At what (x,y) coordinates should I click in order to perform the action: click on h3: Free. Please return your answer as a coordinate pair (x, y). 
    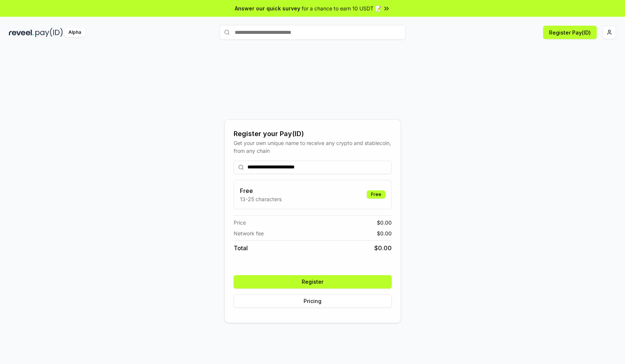
    Looking at the image, I should click on (261, 191).